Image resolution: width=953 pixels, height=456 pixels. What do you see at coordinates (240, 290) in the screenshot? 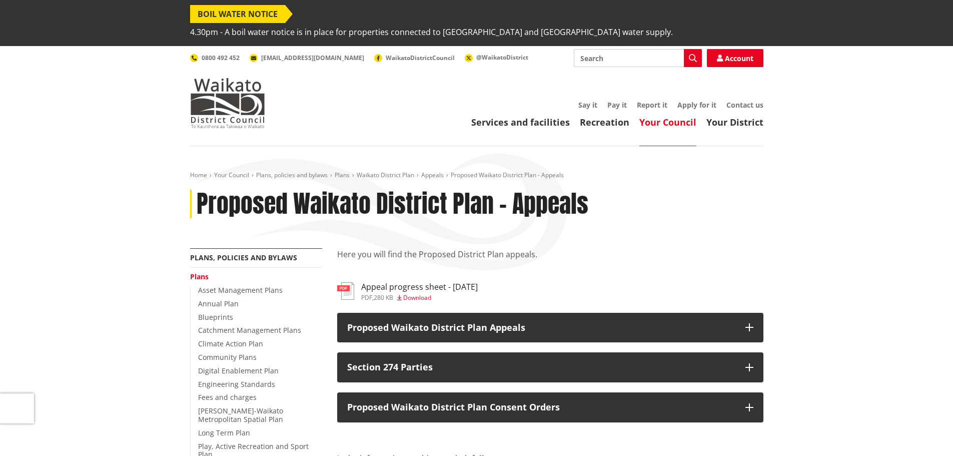
I see `a: Asset Management Plans` at bounding box center [240, 290].